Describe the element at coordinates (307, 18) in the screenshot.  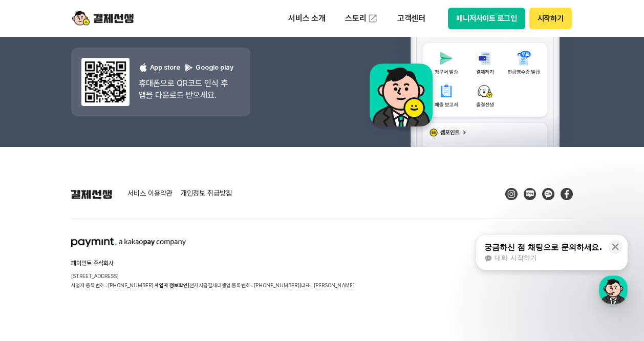
I see `p: 서비스 소개` at that location.